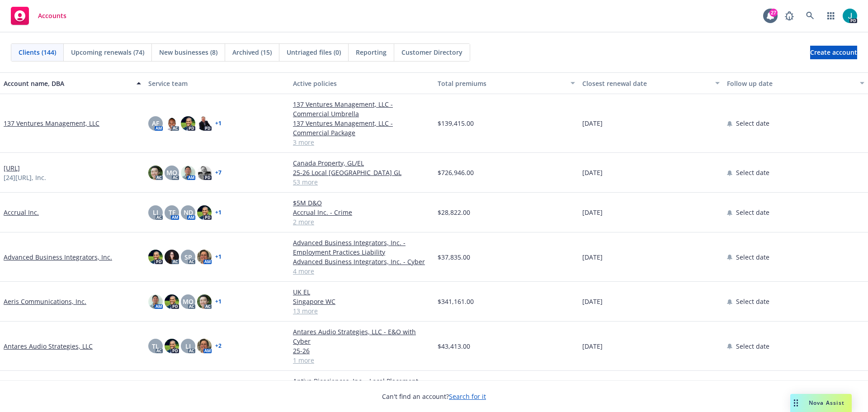  Describe the element at coordinates (362, 261) in the screenshot. I see `a: Advanced Business Integrators, Inc. - Cyber` at that location.